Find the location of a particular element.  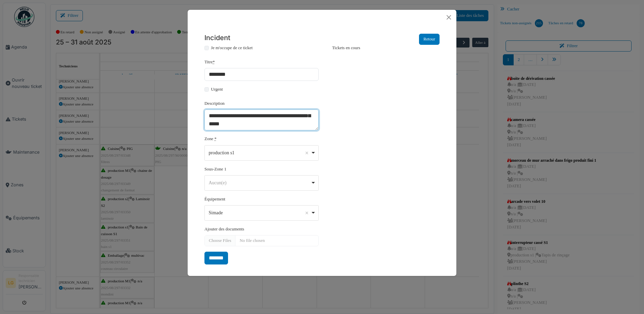

button: Remove item: '11107' is located at coordinates (307, 153).